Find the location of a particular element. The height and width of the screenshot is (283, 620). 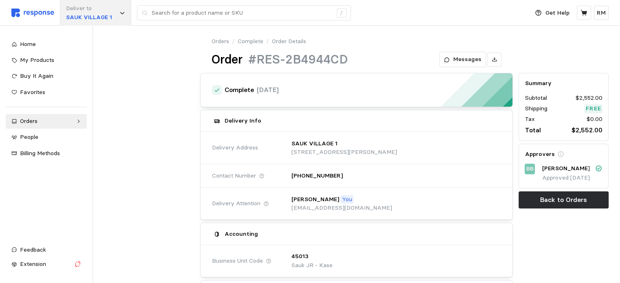

a: Buy It Again is located at coordinates (46, 76).